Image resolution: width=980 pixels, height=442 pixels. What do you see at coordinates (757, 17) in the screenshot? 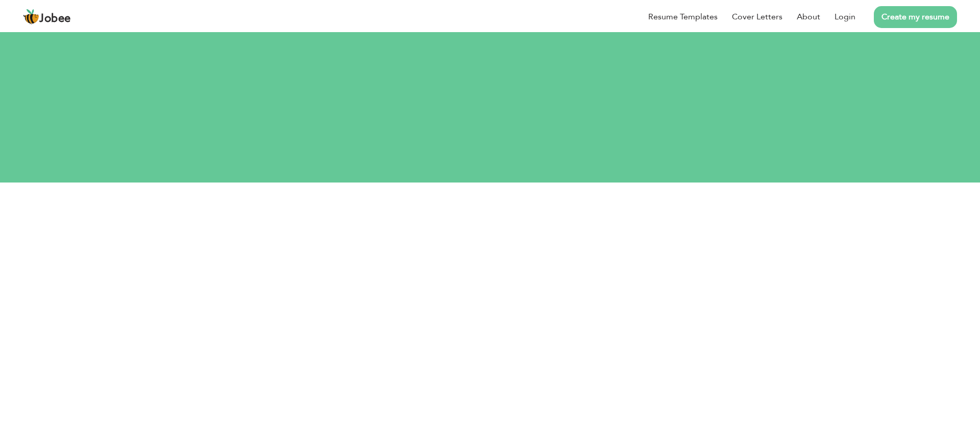
I see `a: Cover Letters` at bounding box center [757, 17].